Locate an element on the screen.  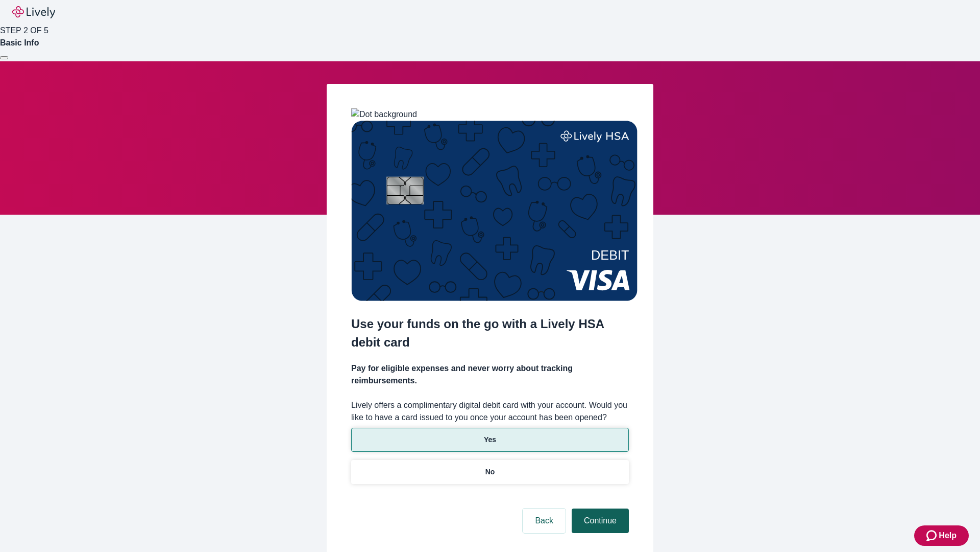
button: Yes is located at coordinates (490, 439).